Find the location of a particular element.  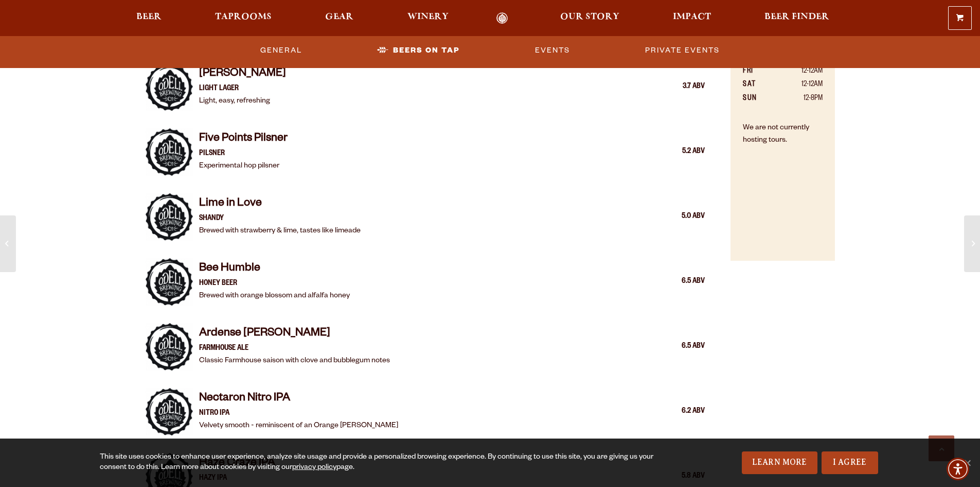

p: We are not currently hosting tours. is located at coordinates (783, 131).